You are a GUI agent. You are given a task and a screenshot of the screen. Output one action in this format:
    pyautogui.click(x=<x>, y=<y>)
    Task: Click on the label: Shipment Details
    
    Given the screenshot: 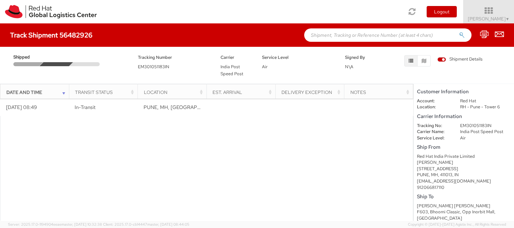 What is the action you would take?
    pyautogui.click(x=460, y=60)
    